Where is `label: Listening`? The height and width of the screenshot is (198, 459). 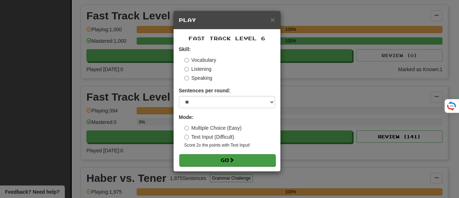
label: Listening is located at coordinates (198, 69).